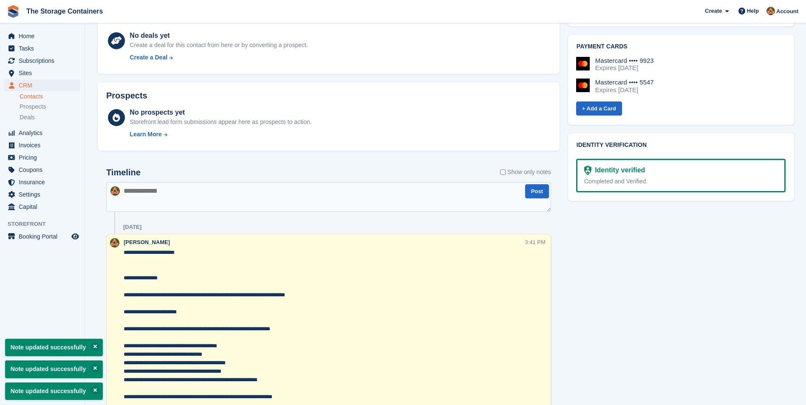 This screenshot has width=806, height=405. Describe the element at coordinates (148, 57) in the screenshot. I see `div: Create a Deal` at that location.